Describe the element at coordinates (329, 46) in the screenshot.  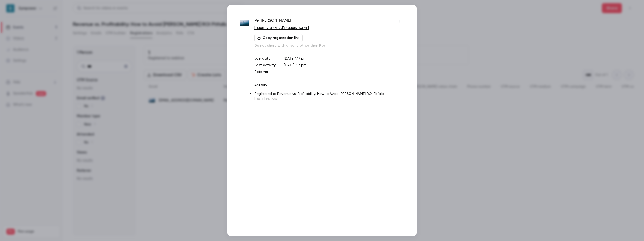
I see `p: Do not share with anyone other than Per` at that location.